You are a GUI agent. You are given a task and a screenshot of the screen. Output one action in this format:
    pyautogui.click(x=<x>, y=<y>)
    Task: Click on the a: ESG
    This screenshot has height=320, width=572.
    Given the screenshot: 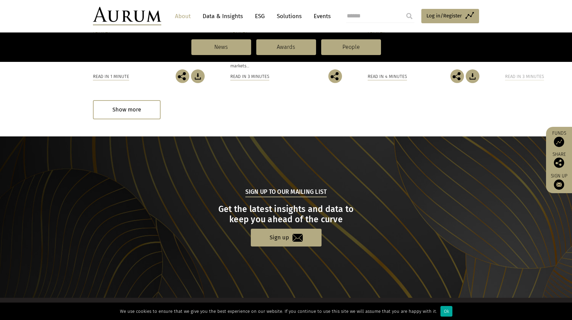 What is the action you would take?
    pyautogui.click(x=260, y=16)
    